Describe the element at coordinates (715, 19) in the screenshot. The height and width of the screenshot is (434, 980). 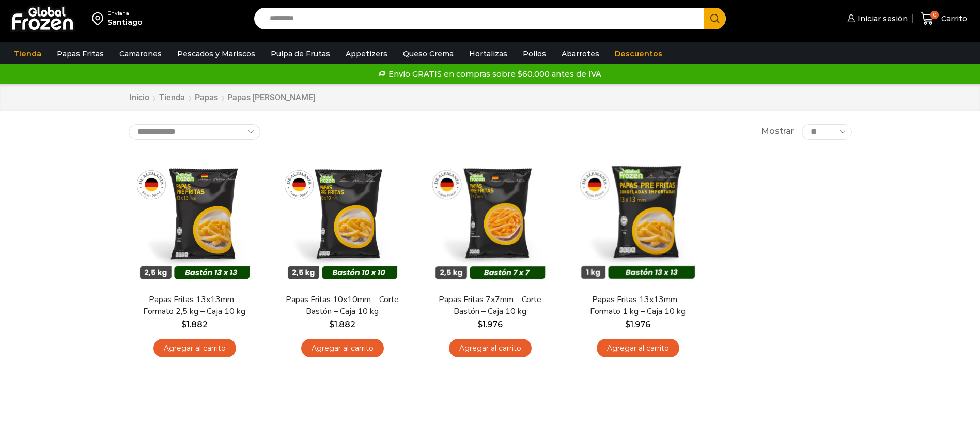
I see `button: Search button` at that location.